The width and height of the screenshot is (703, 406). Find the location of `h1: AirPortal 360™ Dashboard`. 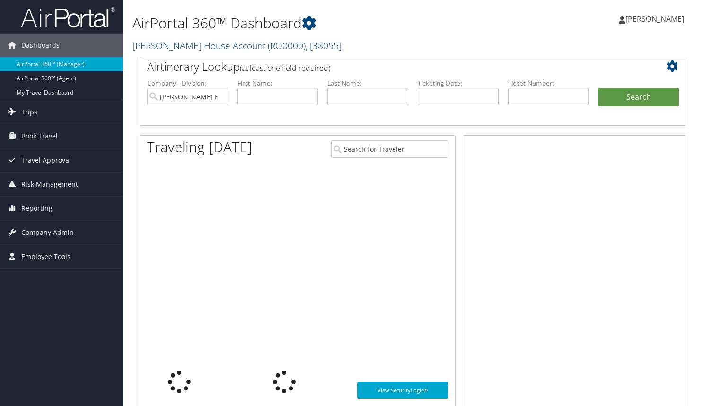

h1: AirPortal 360™ Dashboard is located at coordinates (319, 23).